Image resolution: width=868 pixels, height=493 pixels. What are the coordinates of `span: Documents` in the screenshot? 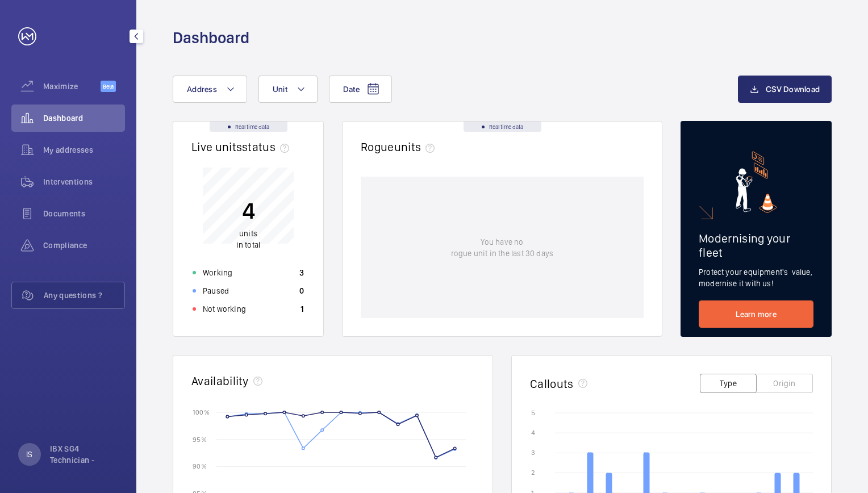 It's located at (84, 213).